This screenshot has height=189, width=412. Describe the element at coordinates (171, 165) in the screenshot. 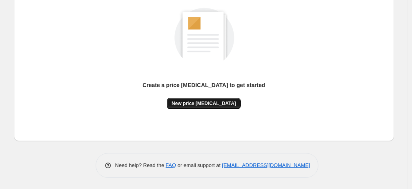

I see `a: FAQ` at that location.